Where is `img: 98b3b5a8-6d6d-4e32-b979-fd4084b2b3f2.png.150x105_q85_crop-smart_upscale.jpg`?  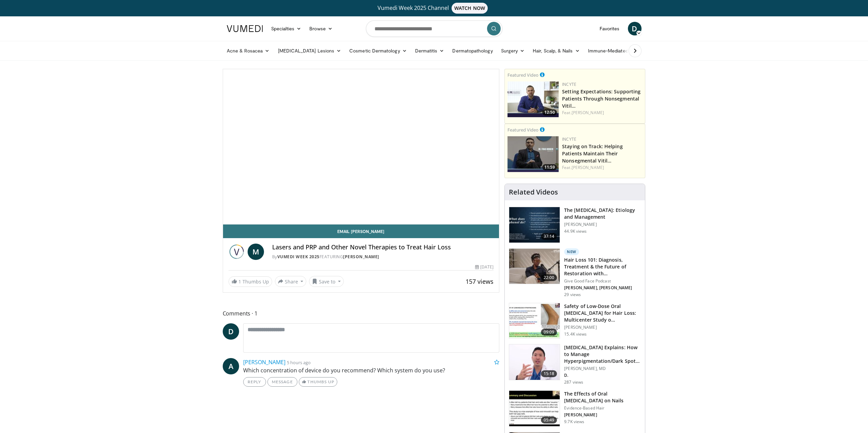
img: 98b3b5a8-6d6d-4e32-b979-fd4084b2b3f2.png.150x105_q85_crop-smart_upscale.jpg is located at coordinates (533, 99).